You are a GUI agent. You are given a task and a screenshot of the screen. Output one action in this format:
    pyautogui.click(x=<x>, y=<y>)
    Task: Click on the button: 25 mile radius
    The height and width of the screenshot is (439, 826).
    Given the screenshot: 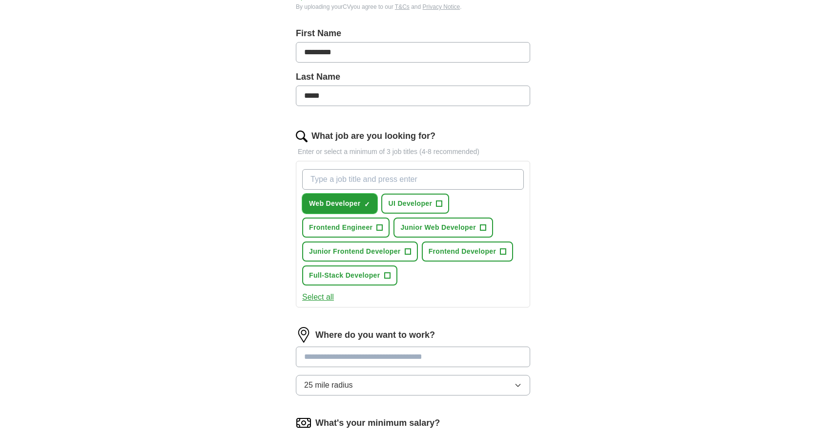 What is the action you would take?
    pyautogui.click(x=413, y=385)
    